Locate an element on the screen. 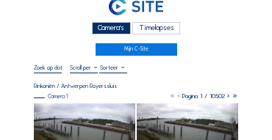 The image size is (272, 140). div: Camera's is located at coordinates (111, 28).